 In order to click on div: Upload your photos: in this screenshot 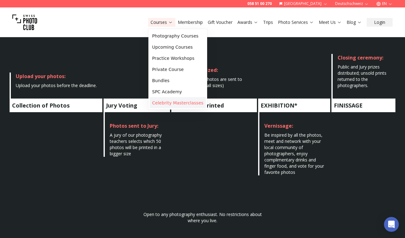, I will do `click(56, 76)`.